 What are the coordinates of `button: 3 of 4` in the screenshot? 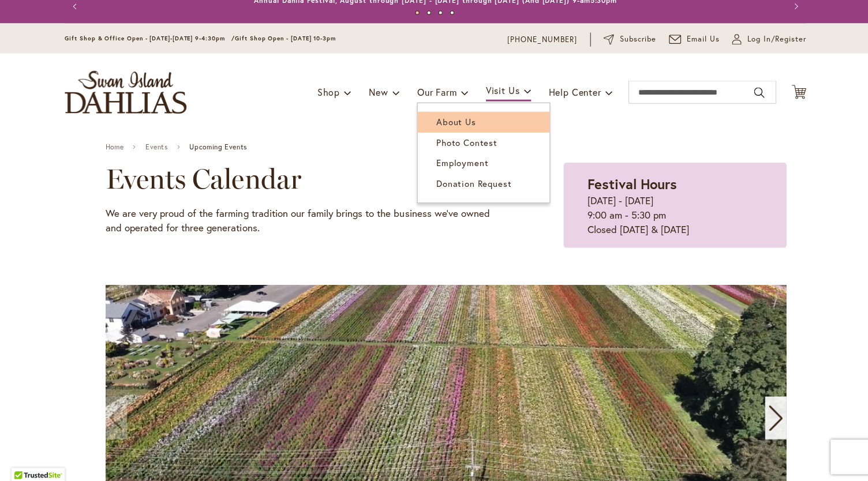 It's located at (439, 13).